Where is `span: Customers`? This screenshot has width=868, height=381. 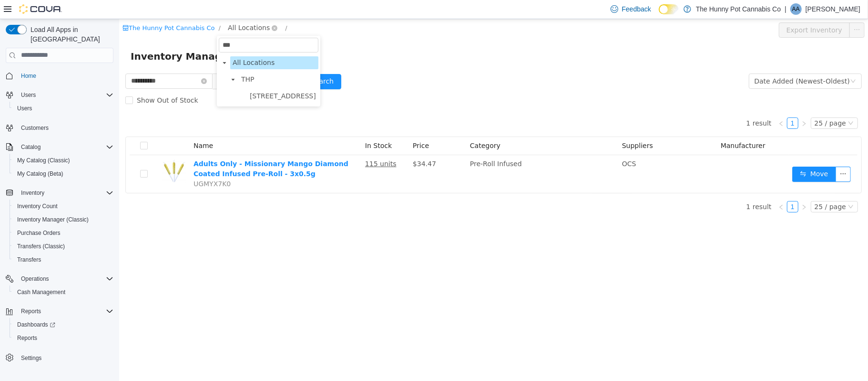 span: Customers is located at coordinates (35, 128).